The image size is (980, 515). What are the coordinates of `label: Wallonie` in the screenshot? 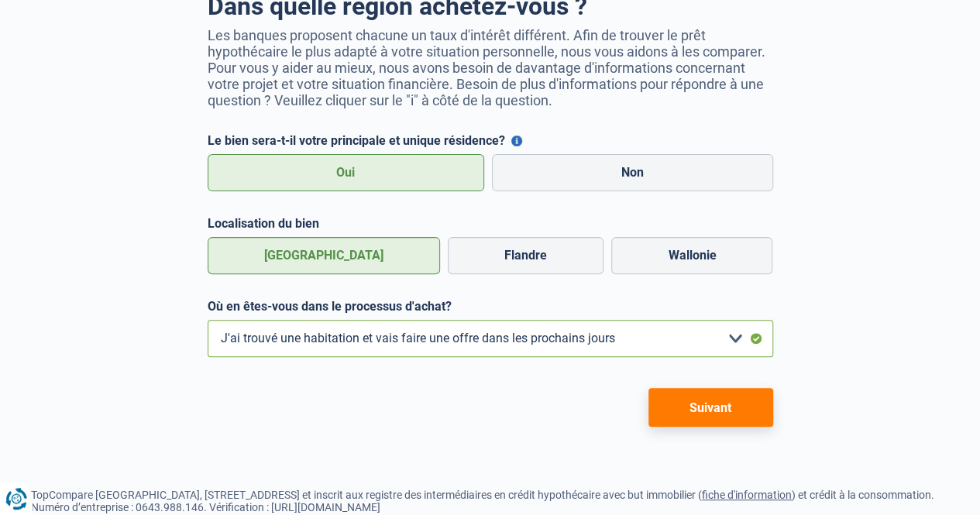 It's located at (692, 256).